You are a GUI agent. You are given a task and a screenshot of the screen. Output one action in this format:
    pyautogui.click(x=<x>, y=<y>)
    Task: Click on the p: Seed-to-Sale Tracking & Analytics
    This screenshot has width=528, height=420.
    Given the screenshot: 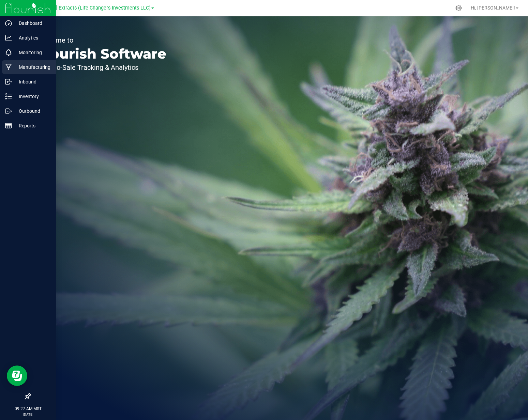 What is the action you would take?
    pyautogui.click(x=102, y=68)
    